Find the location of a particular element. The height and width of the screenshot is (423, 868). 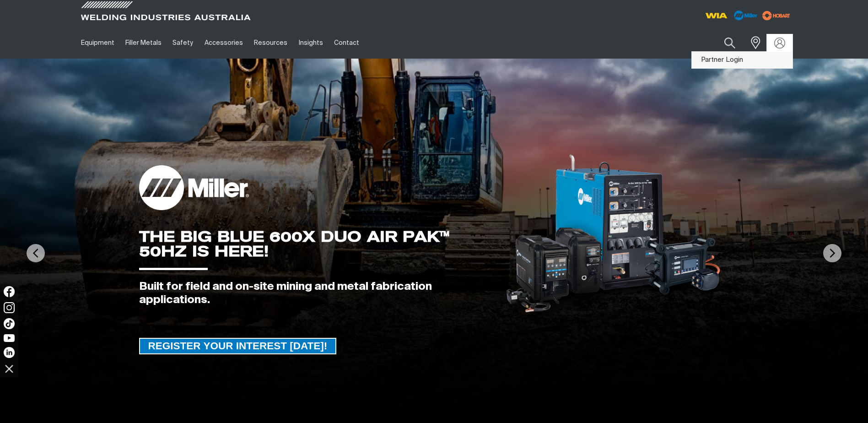

div: Built for field and on-site mining and metal fabrication applications. is located at coordinates (315, 293).